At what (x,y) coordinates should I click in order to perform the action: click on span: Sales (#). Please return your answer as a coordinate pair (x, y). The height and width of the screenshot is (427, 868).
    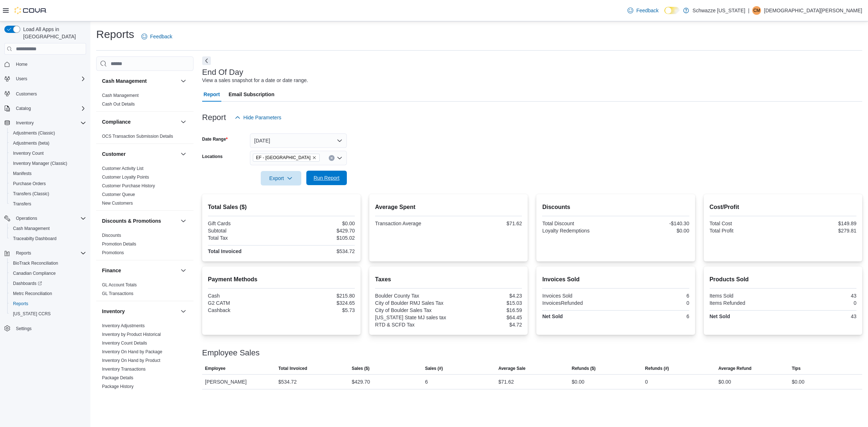
    Looking at the image, I should click on (433, 369).